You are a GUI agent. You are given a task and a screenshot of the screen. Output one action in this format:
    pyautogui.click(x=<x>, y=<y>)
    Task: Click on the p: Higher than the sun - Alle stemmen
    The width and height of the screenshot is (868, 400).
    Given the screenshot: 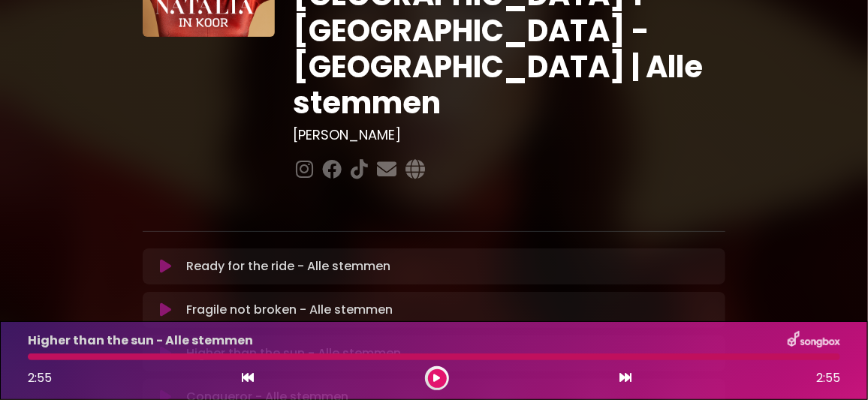 What is the action you would take?
    pyautogui.click(x=141, y=341)
    